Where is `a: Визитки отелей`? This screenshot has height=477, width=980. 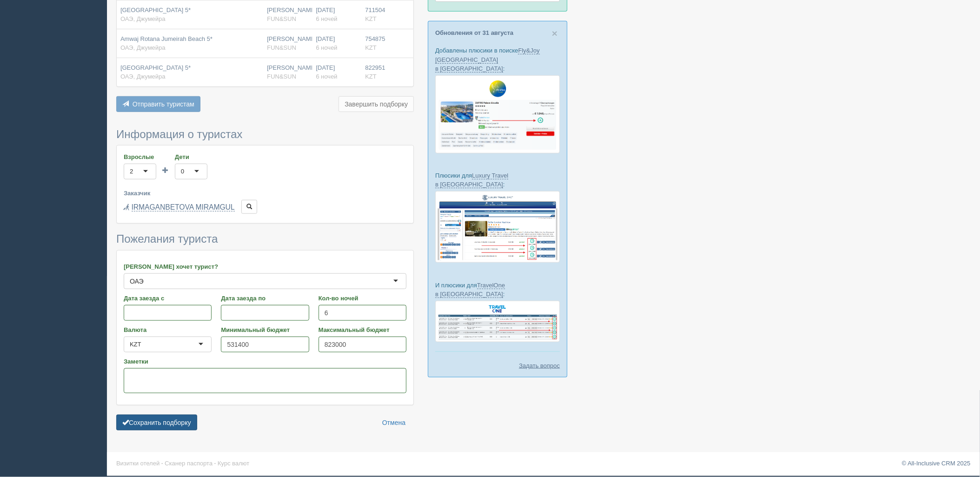 a: Визитки отелей is located at coordinates (138, 463).